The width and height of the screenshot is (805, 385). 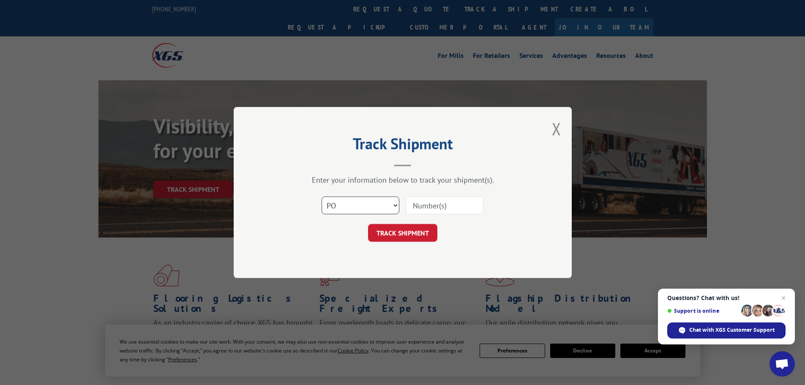 What do you see at coordinates (403, 233) in the screenshot?
I see `button: TRACK SHIPMENT` at bounding box center [403, 233].